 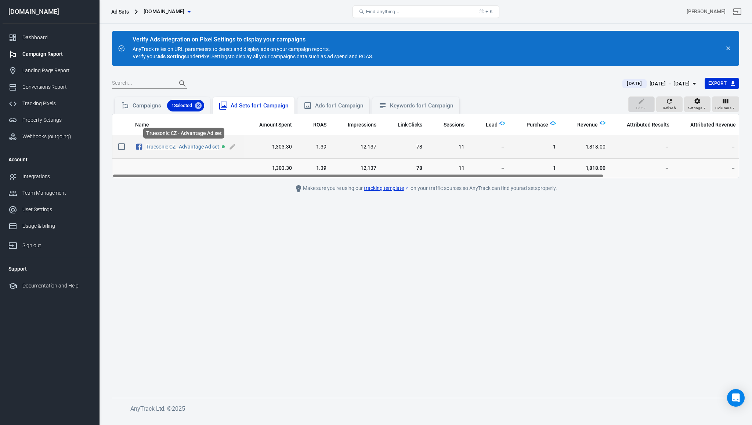 What do you see at coordinates (50, 104) in the screenshot?
I see `a: Tracking Pixels` at bounding box center [50, 104].